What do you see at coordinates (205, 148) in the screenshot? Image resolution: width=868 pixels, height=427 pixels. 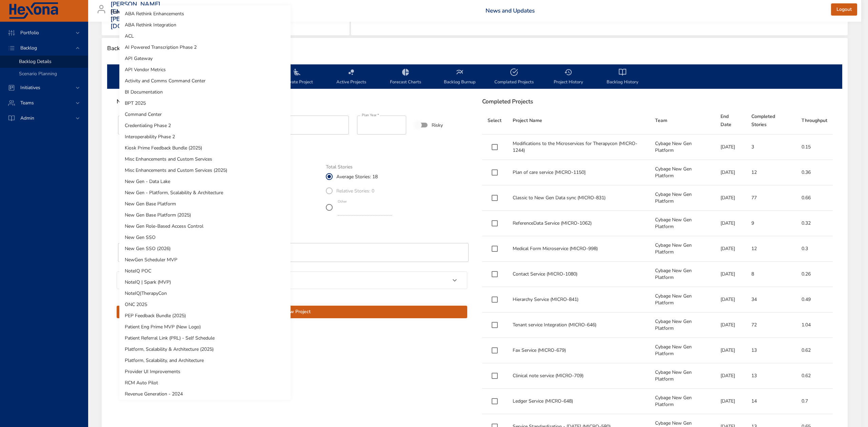 I see `li: Kiosk Prime Feedback Bundle (2025)` at bounding box center [205, 148].